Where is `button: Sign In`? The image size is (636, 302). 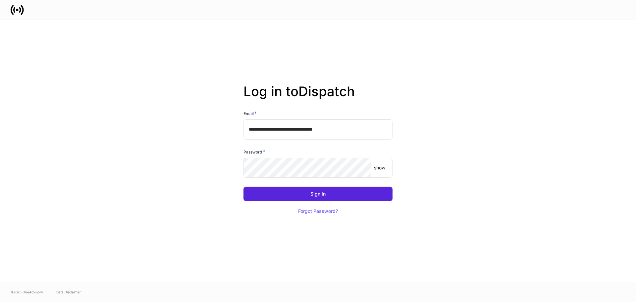
button: Sign In is located at coordinates (318, 194).